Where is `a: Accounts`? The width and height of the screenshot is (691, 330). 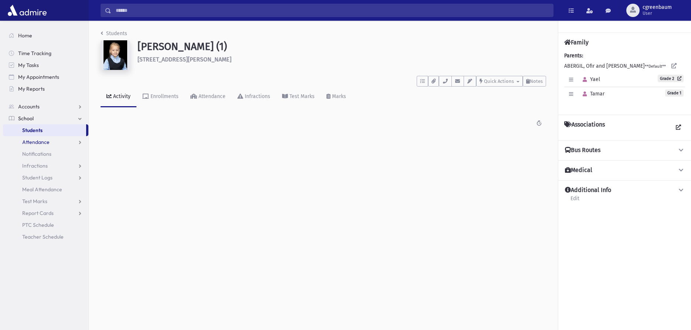 a: Accounts is located at coordinates (45, 107).